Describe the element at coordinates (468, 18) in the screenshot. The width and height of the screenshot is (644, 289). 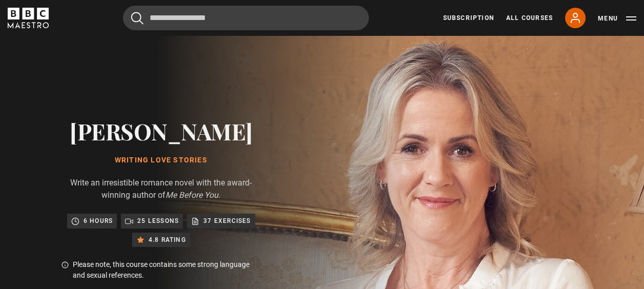
I see `a: Subscription` at that location.